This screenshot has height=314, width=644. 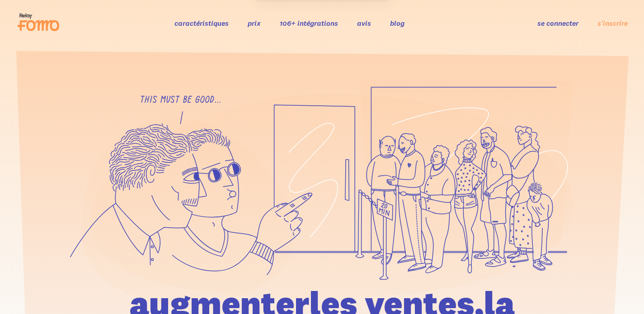 What do you see at coordinates (612, 23) in the screenshot?
I see `font: s'inscrire` at bounding box center [612, 23].